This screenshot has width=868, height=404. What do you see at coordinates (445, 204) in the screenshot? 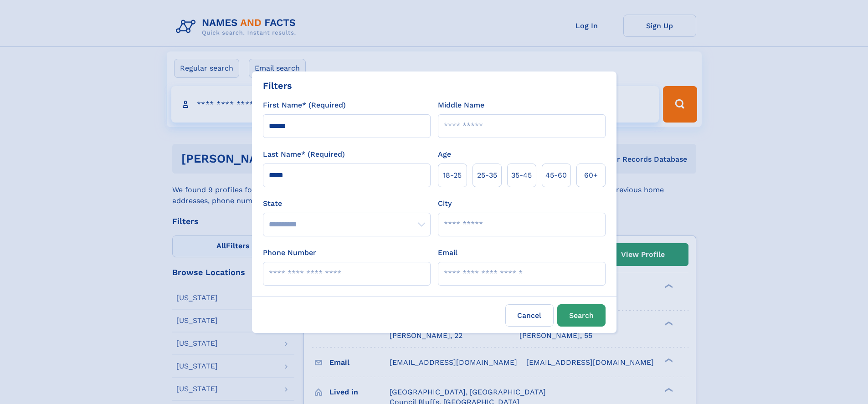
I see `label: City` at bounding box center [445, 204].